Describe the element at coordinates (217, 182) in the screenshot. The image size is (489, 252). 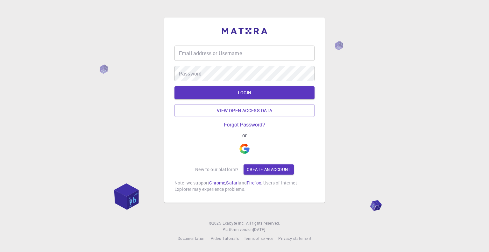
I see `a: Chrome` at that location.